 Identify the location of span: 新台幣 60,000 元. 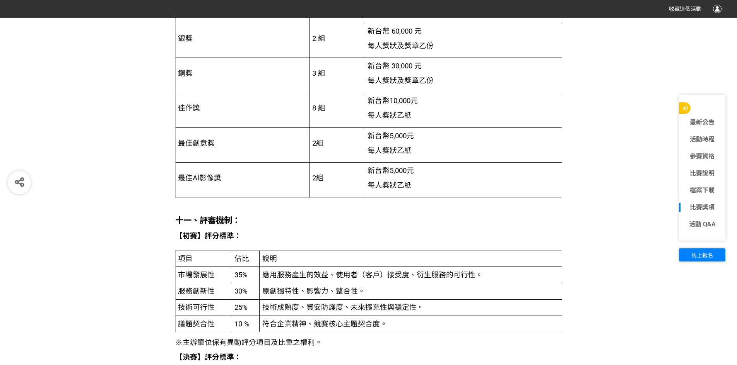
(394, 31).